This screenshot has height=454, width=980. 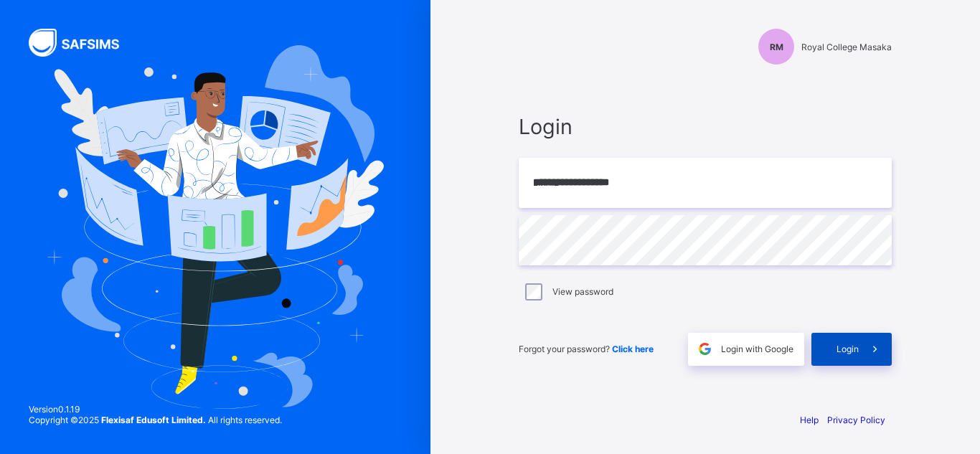 I want to click on span: Click here, so click(x=633, y=348).